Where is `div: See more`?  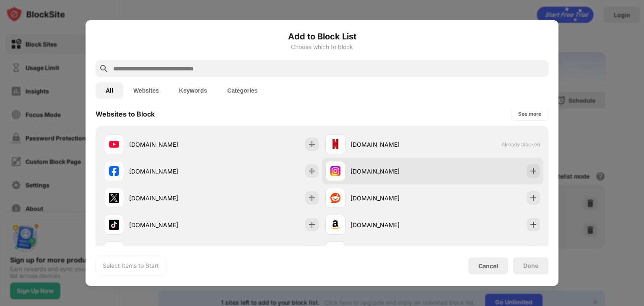 div: See more is located at coordinates (530, 114).